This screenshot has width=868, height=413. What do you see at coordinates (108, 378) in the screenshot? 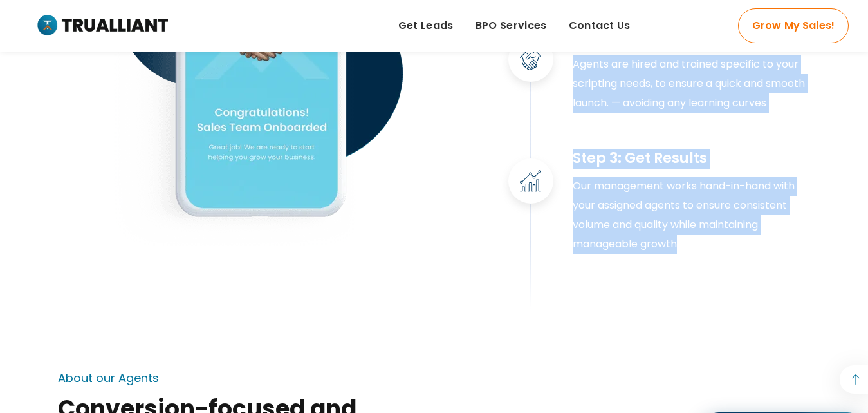
I see `div: About our Agents` at bounding box center [108, 378].